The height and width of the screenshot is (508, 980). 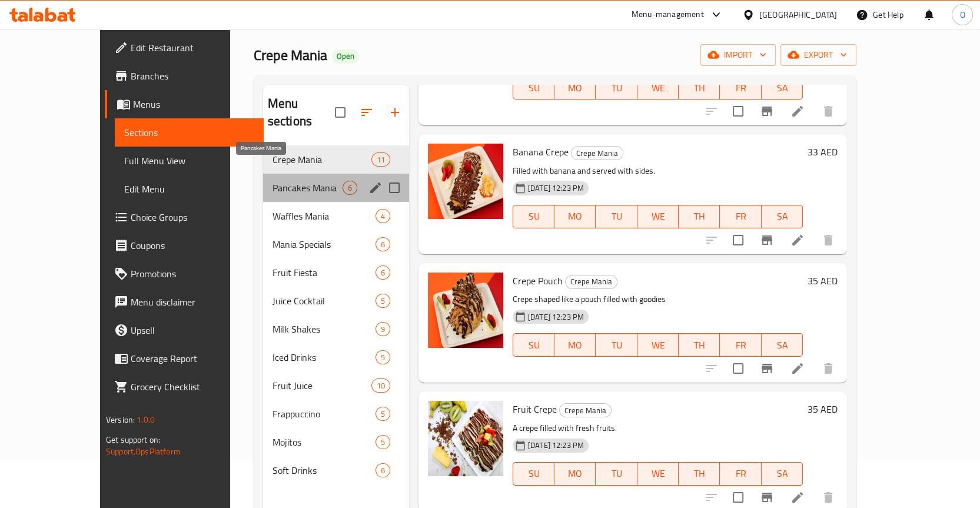 What do you see at coordinates (189, 132) in the screenshot?
I see `a: Sections` at bounding box center [189, 132].